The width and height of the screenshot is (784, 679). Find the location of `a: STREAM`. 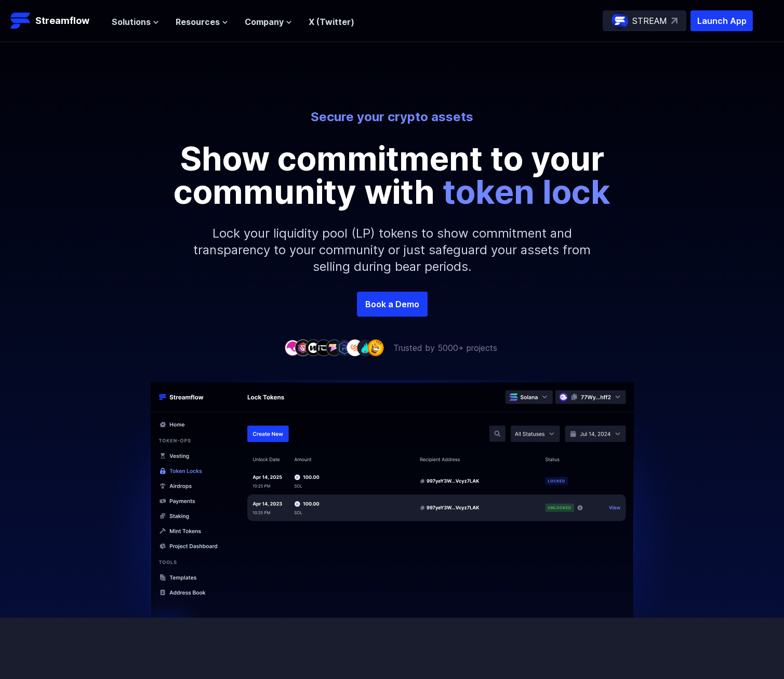

a: STREAM is located at coordinates (645, 21).